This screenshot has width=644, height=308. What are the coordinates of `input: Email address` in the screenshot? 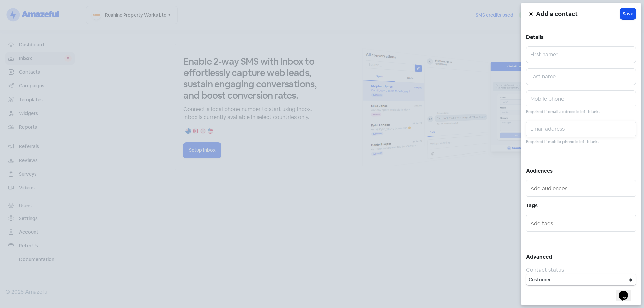 It's located at (581, 129).